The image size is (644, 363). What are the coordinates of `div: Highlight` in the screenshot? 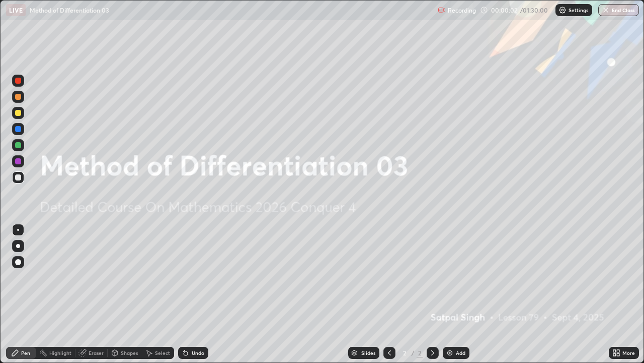 It's located at (61, 353).